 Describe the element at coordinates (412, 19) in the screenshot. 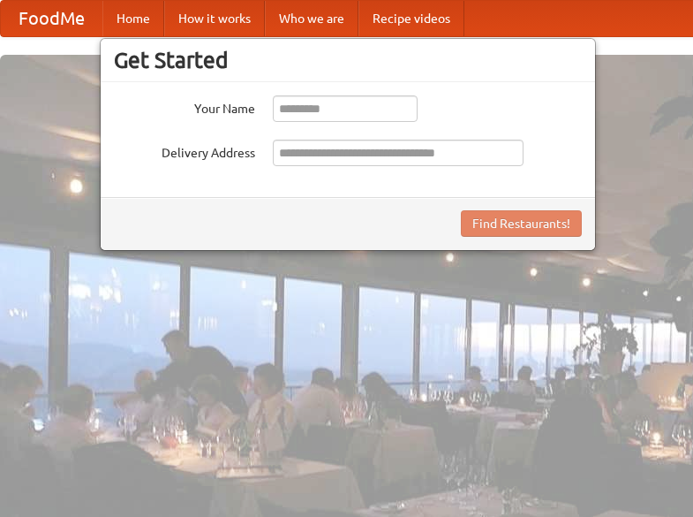

I see `a: Recipe videos` at that location.